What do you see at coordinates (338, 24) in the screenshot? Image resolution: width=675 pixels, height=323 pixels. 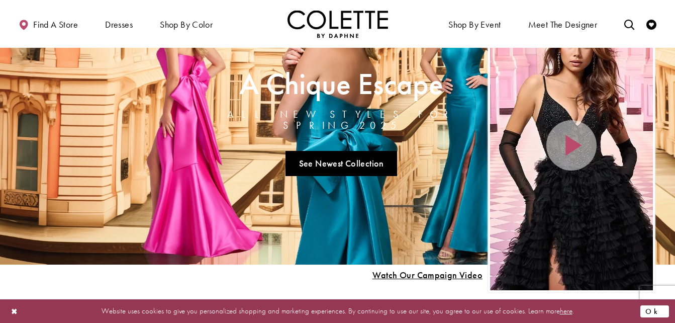 I see `a: Visit Home Page` at bounding box center [338, 24].